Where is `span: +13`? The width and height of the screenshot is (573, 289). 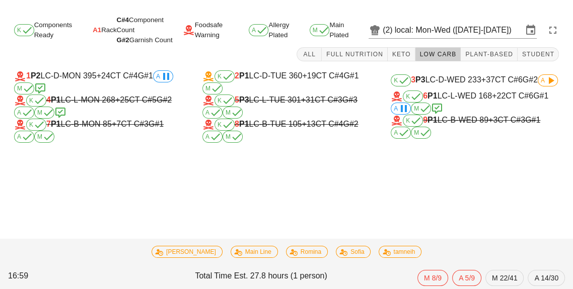
span: +13 is located at coordinates (308, 124).